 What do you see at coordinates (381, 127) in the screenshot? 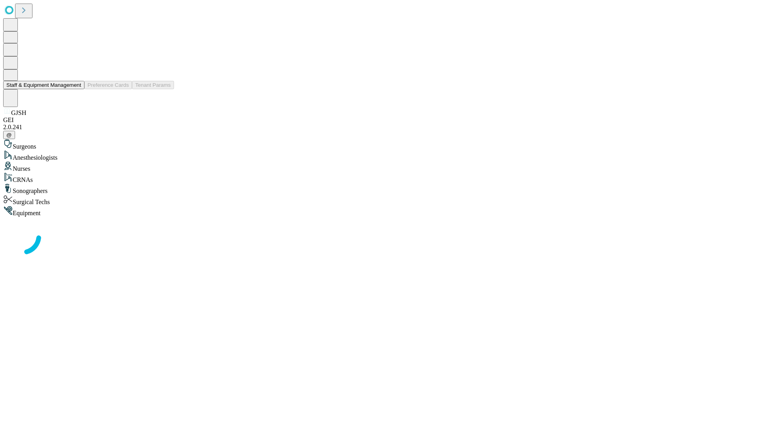
I see `div: 2.0.241` at bounding box center [381, 127].